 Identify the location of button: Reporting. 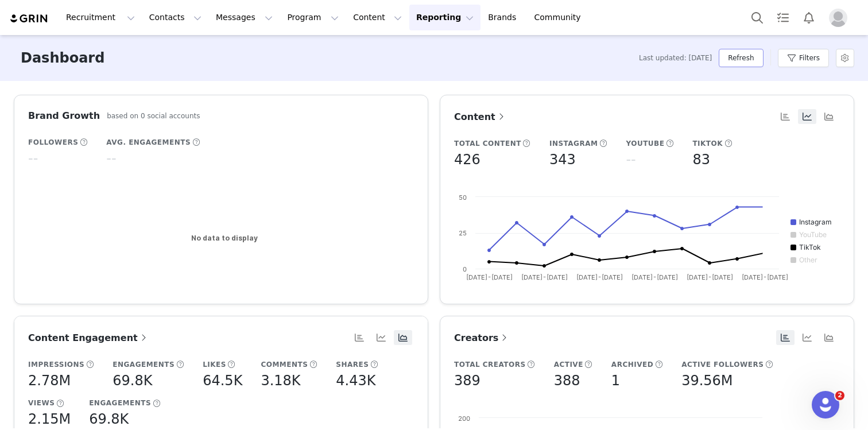
(445, 17).